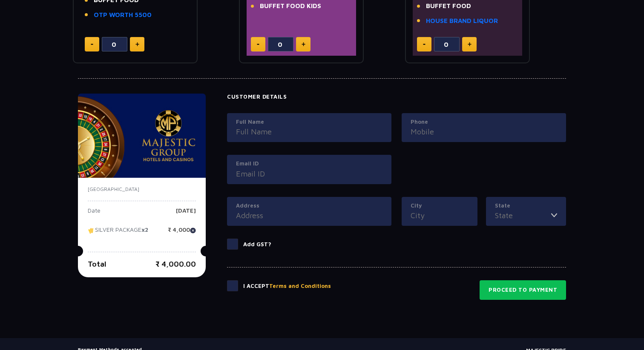  I want to click on a: OTP WORTH 5500, so click(123, 15).